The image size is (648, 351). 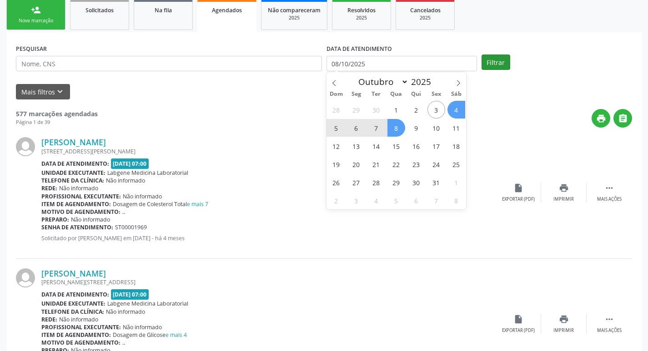 What do you see at coordinates (169, 64) in the screenshot?
I see `input: Nome, CNS` at bounding box center [169, 64].